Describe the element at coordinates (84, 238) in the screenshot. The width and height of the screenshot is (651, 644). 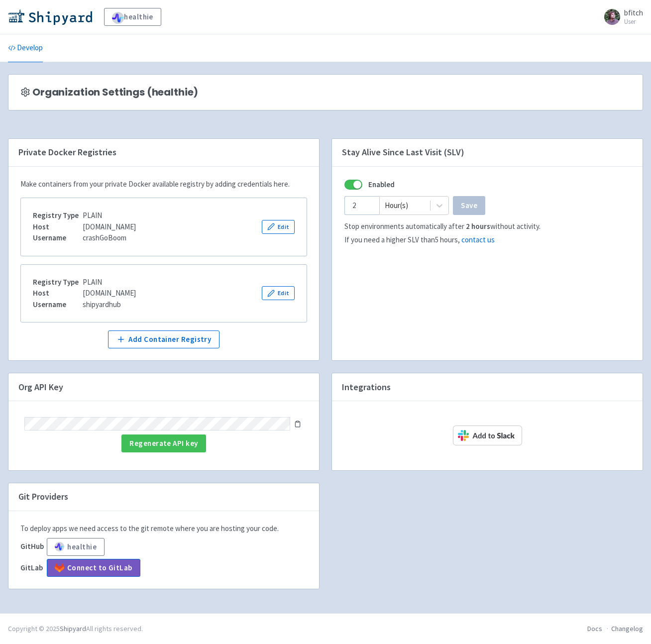
I see `div: crashGoBoom` at that location.